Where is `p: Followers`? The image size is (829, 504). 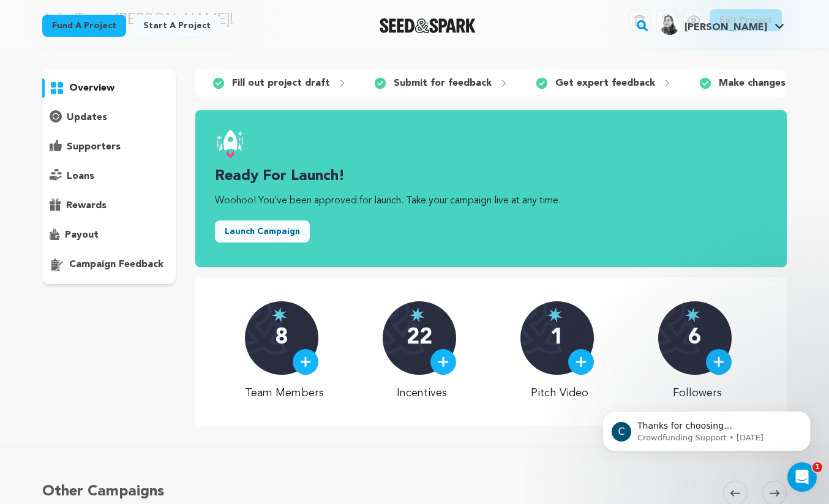
p: Followers is located at coordinates (697, 393).